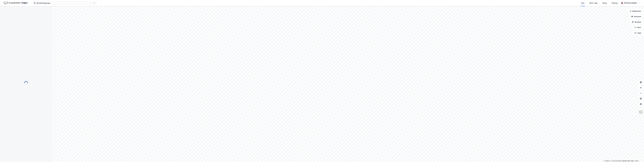 The width and height of the screenshot is (644, 162). I want to click on a: Improve this map, so click(628, 161).